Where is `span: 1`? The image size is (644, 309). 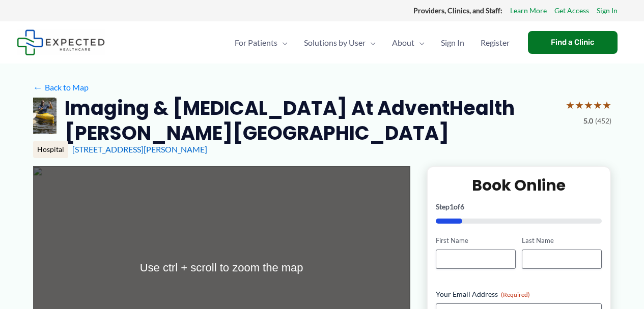 span: 1 is located at coordinates (452, 206).